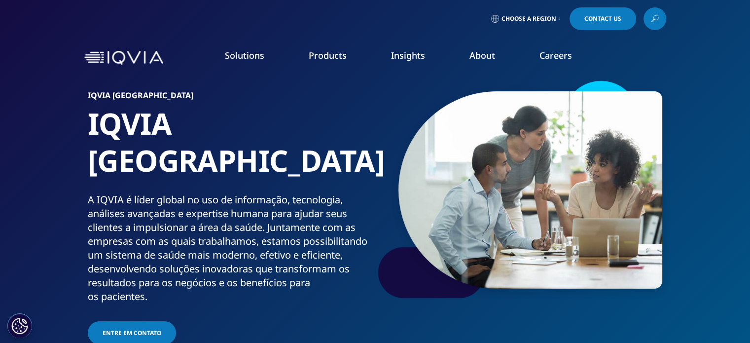 The height and width of the screenshot is (343, 750). I want to click on img: 106_small-group-discussion.jpg, so click(530, 190).